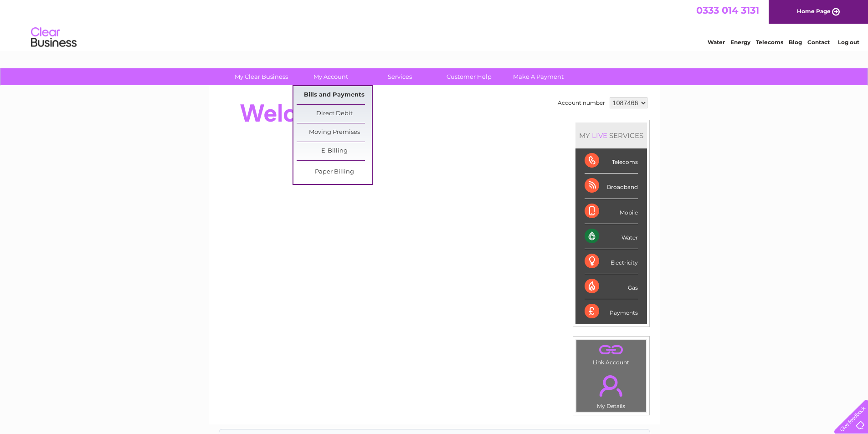 This screenshot has height=434, width=868. I want to click on a: Customer Help, so click(469, 76).